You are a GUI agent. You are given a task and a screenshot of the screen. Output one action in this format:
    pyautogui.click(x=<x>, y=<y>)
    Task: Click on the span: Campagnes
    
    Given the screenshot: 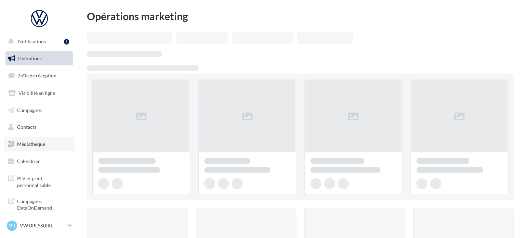 What is the action you would take?
    pyautogui.click(x=29, y=110)
    